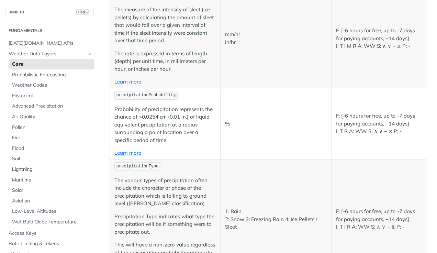 Image resolution: width=437 pixels, height=253 pixels. I want to click on span: Low-Level Altitudes, so click(52, 211).